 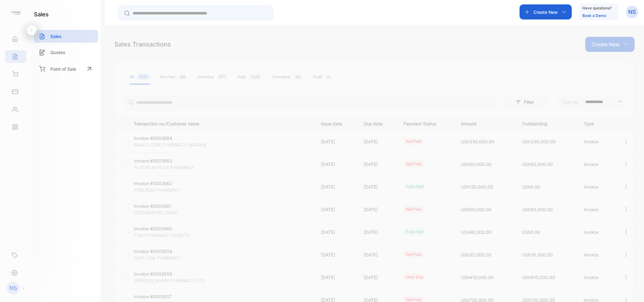 What do you see at coordinates (377, 123) in the screenshot?
I see `p: Due date` at bounding box center [377, 123].